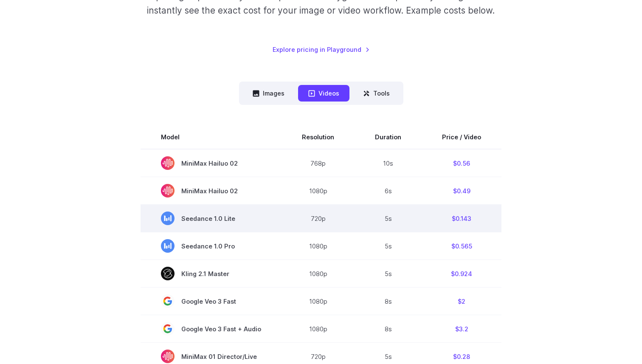 The height and width of the screenshot is (364, 642). I want to click on td: 10s, so click(388, 163).